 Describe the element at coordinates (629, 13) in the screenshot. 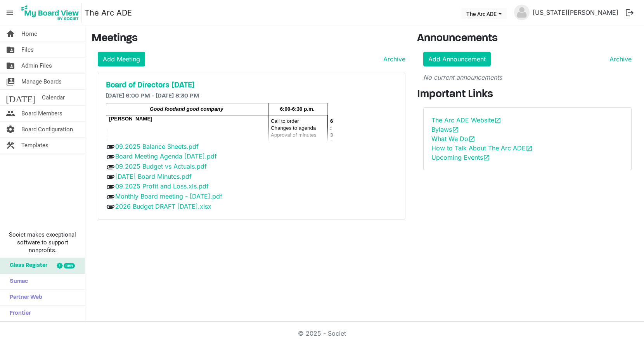

I see `button: logout` at that location.